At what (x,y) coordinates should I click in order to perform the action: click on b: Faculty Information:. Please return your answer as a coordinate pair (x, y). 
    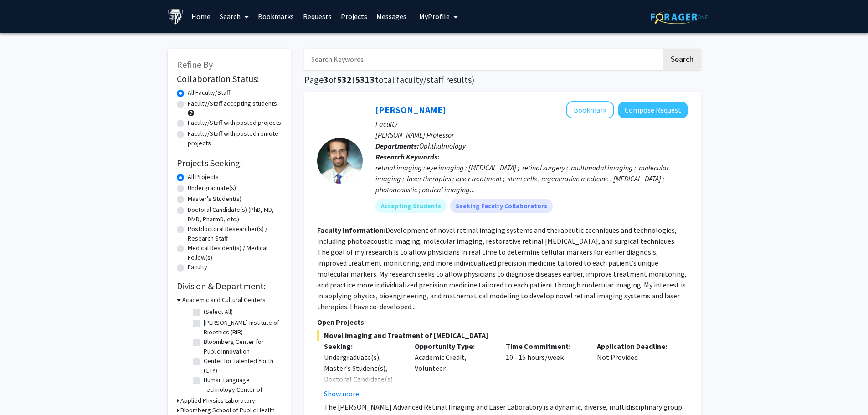
    Looking at the image, I should click on (352, 230).